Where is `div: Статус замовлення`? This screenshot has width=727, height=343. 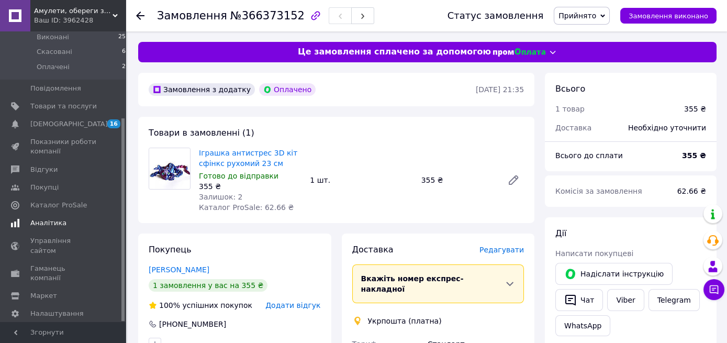 div: Статус замовлення is located at coordinates (496, 16).